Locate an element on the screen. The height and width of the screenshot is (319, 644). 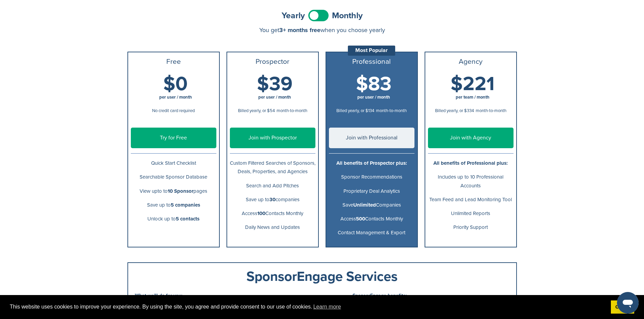
b: Unlimited is located at coordinates (365, 205).